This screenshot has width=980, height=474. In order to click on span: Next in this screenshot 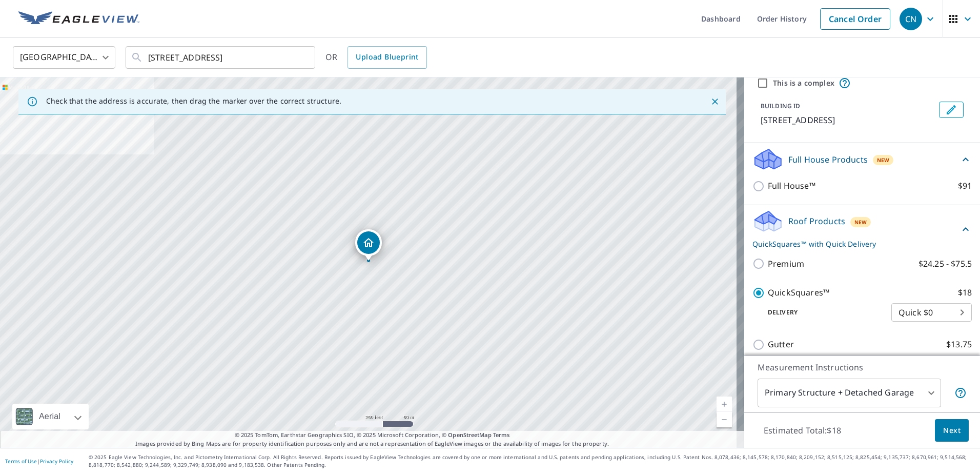, I will do `click(953, 430)`.